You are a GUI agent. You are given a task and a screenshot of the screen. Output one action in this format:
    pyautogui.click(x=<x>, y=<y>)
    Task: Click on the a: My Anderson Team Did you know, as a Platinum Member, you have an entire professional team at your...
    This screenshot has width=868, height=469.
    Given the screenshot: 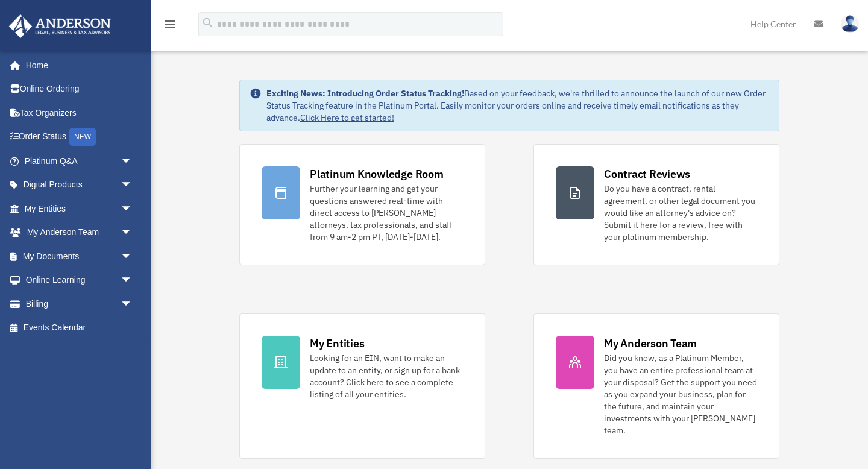 What is the action you would take?
    pyautogui.click(x=656, y=386)
    